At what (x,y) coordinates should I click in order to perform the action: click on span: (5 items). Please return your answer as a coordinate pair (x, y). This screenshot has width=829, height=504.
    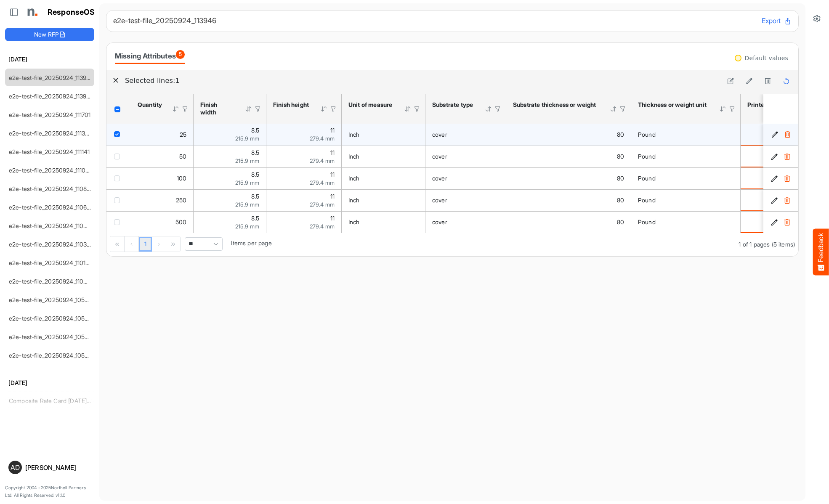
    Looking at the image, I should click on (783, 244).